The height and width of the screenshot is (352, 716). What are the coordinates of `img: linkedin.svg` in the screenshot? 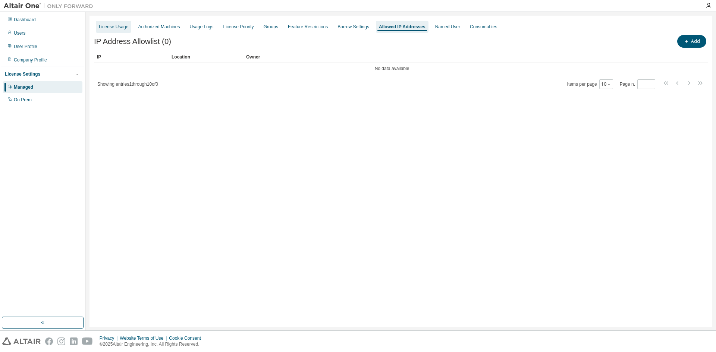 It's located at (73, 341).